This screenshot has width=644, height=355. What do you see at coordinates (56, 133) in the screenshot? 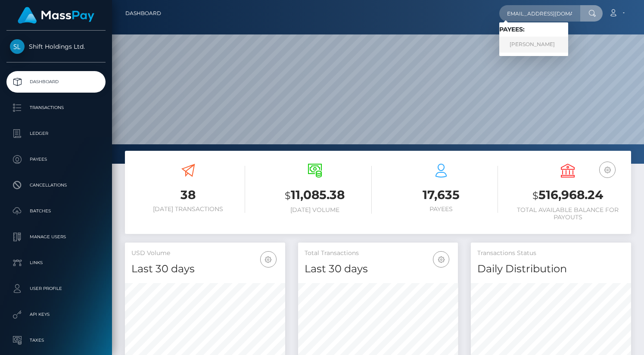
I see `a: Ledger` at bounding box center [56, 133].